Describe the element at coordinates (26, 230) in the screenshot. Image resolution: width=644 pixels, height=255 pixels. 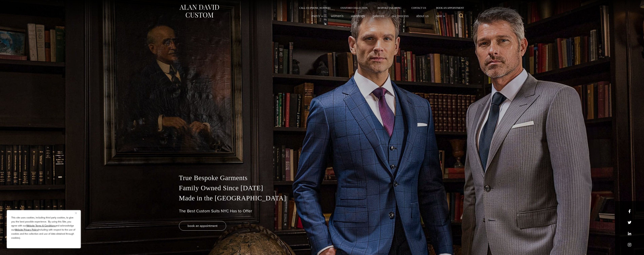
I see `a: Website Privacy Policy` at that location.